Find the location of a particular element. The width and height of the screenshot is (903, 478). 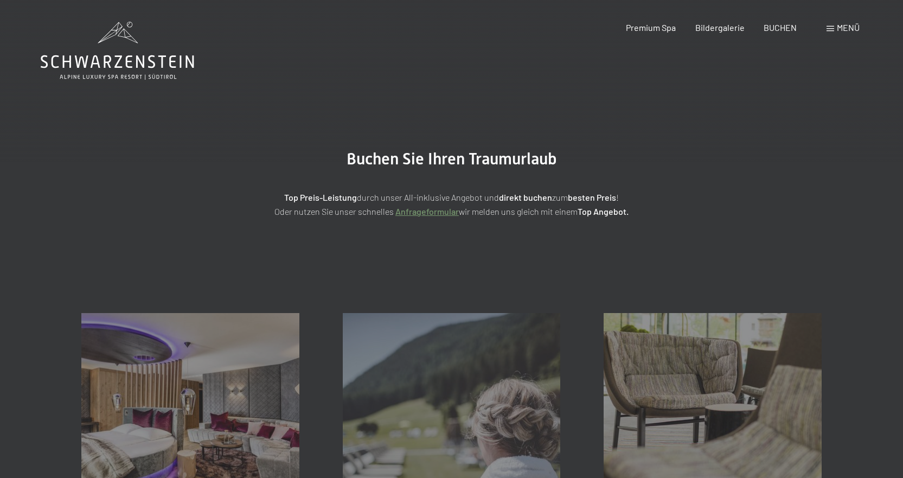

span: Menü is located at coordinates (848, 27).